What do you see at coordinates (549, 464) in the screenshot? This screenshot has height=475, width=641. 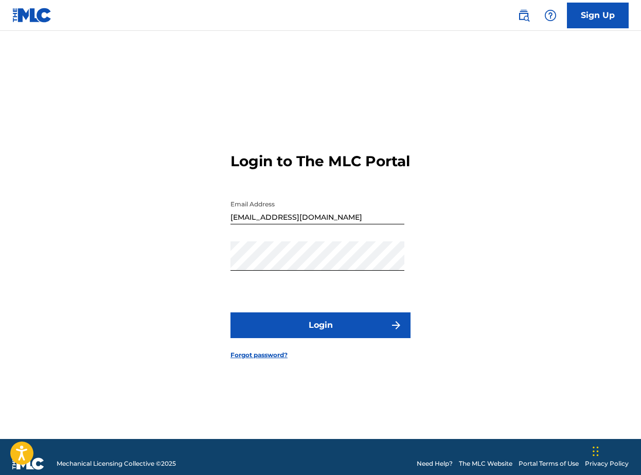 I see `a: Portal Terms of Use` at bounding box center [549, 464].